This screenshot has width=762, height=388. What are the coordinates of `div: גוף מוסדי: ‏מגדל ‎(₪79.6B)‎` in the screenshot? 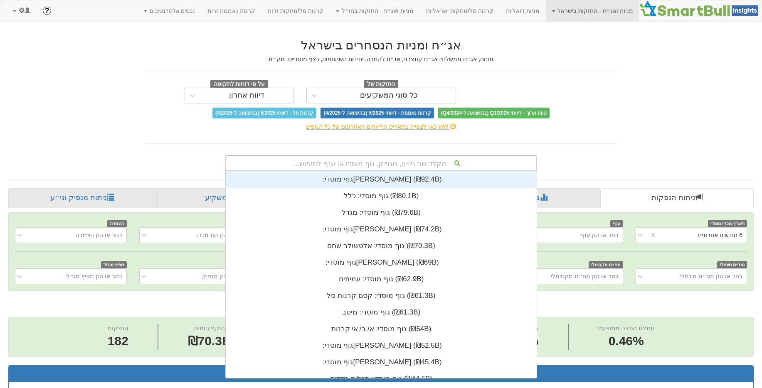 It's located at (381, 213).